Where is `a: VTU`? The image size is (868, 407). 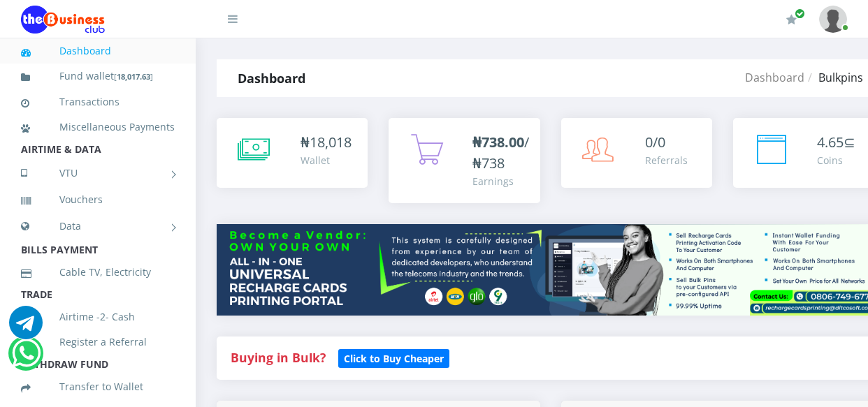 a: VTU is located at coordinates (98, 173).